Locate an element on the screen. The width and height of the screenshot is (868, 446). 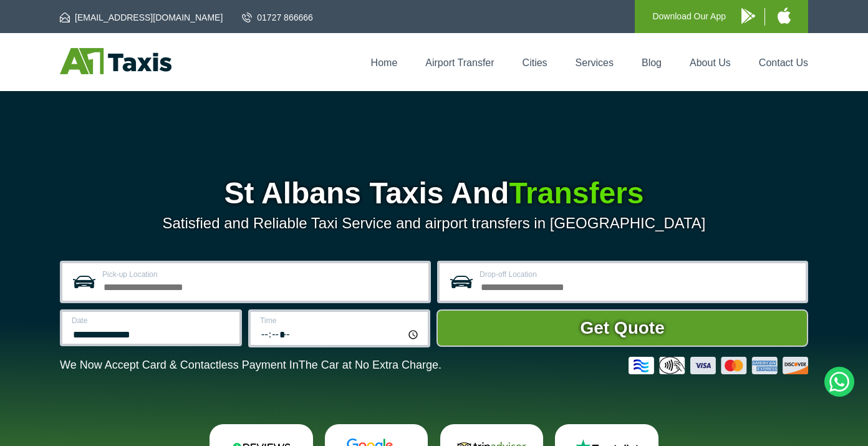
img: A1 Taxis iPhone App is located at coordinates (783, 15).